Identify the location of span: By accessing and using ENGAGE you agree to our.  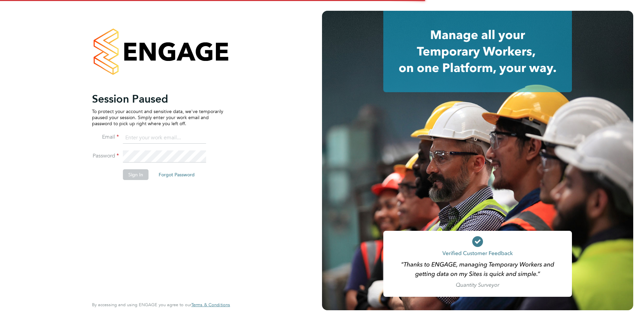
(161, 305).